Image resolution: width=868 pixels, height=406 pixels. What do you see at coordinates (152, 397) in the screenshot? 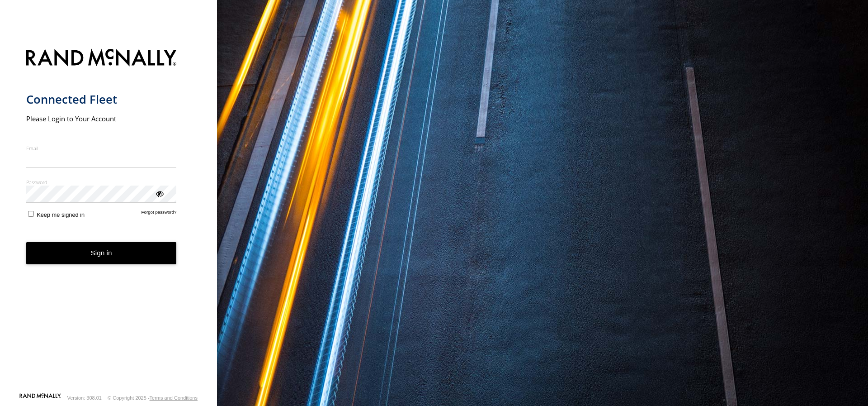
I see `div: © Copyright 2025 -` at bounding box center [152, 397].